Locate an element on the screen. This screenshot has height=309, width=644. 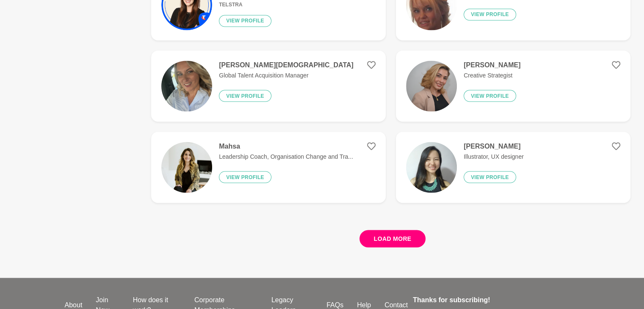
a: MahsaLeadership Coach, Organisation Change and Tra...View profile is located at coordinates (268, 167).